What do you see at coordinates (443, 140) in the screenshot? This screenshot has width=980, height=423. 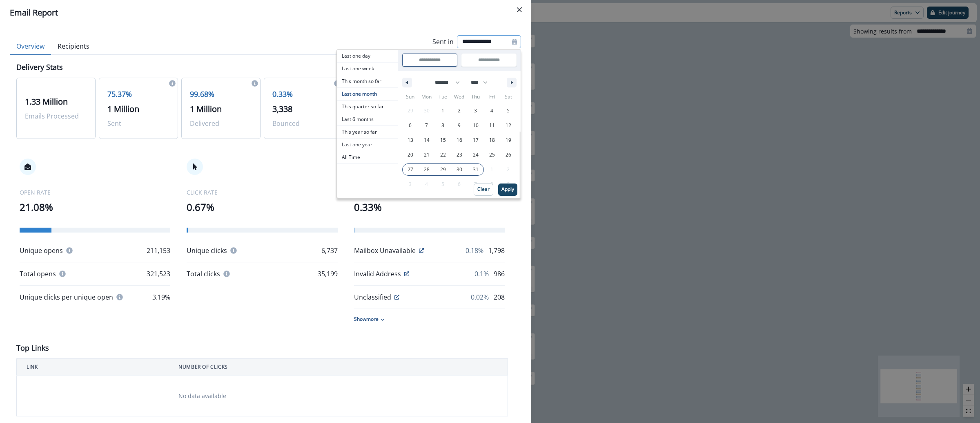 I see `span: 15` at bounding box center [443, 140].